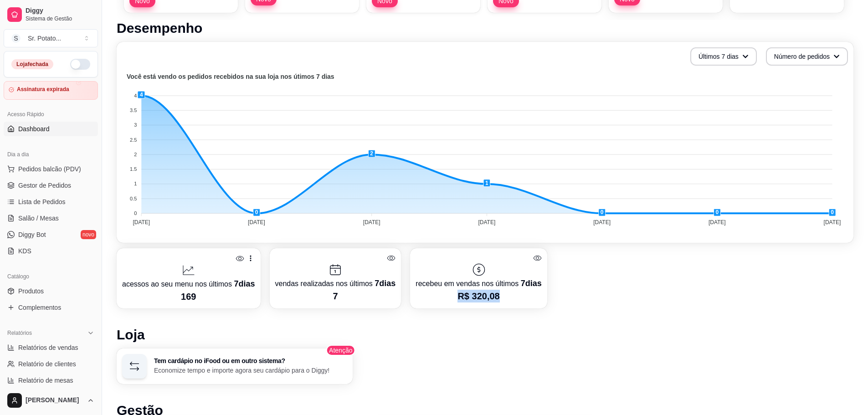  What do you see at coordinates (133, 140) in the screenshot?
I see `tspan: 2.5` at bounding box center [133, 140].